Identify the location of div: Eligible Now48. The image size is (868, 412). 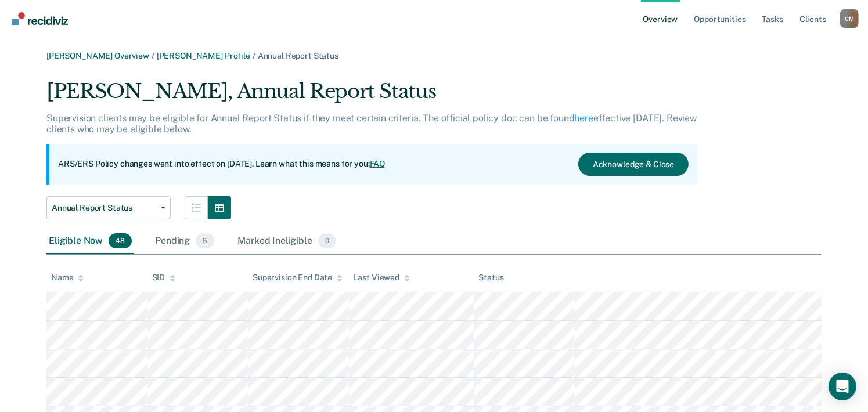
(90, 241).